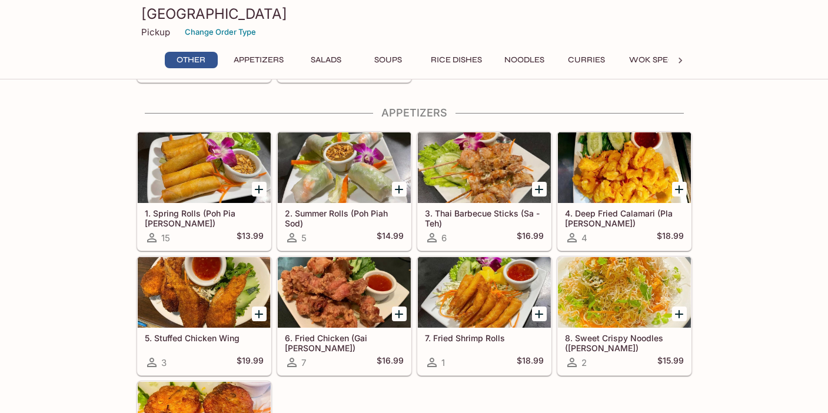 The width and height of the screenshot is (828, 413). Describe the element at coordinates (443, 362) in the screenshot. I see `span: 1` at that location.